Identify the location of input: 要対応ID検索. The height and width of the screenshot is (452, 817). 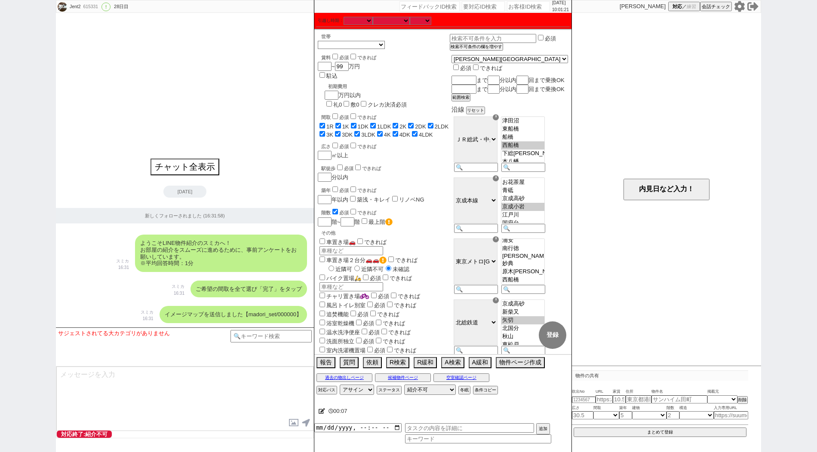
(483, 6).